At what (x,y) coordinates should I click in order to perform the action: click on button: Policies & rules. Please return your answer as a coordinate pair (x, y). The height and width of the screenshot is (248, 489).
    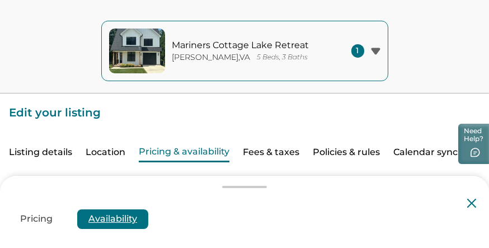
    Looking at the image, I should click on (346, 152).